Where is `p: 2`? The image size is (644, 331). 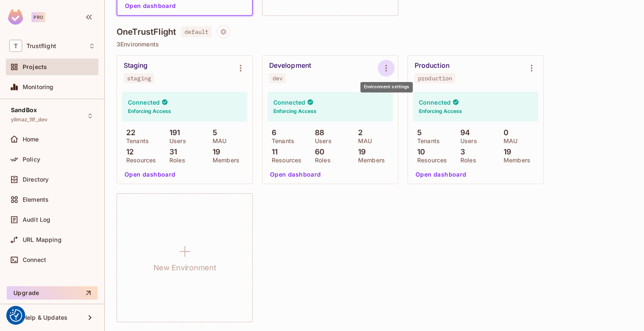
p: 2 is located at coordinates (358, 133).